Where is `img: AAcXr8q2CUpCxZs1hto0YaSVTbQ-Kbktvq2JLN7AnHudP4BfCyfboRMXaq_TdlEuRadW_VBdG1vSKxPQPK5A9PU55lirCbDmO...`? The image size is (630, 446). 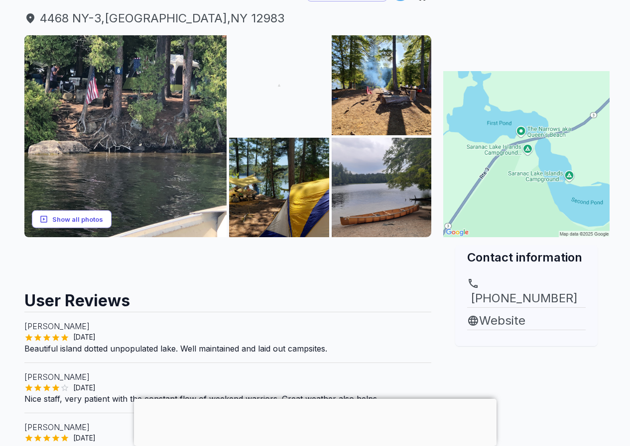 img: AAcXr8q2CUpCxZs1hto0YaSVTbQ-Kbktvq2JLN7AnHudP4BfCyfboRMXaq_TdlEuRadW_VBdG1vSKxPQPK5A9PU55lirCbDmO... is located at coordinates (381, 85).